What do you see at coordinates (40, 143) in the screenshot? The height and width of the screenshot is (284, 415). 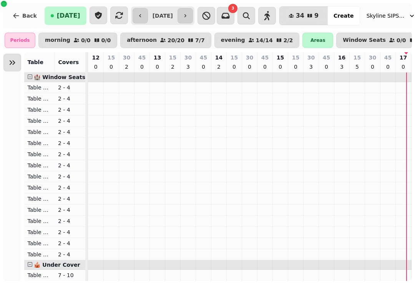 I see `p: Table 106` at bounding box center [40, 143].